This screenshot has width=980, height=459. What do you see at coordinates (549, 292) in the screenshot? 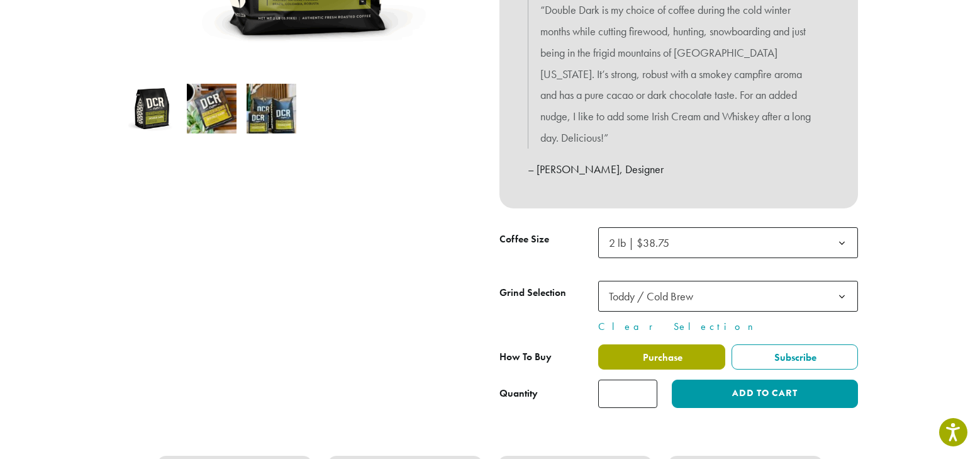
I see `label: Grind Selection` at bounding box center [549, 292].